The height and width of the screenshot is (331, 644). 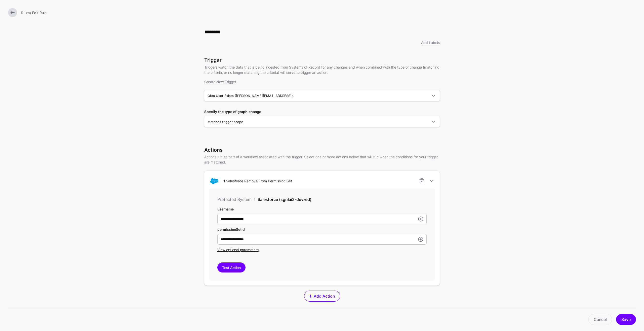 What do you see at coordinates (626, 320) in the screenshot?
I see `button: Save` at bounding box center [626, 320].